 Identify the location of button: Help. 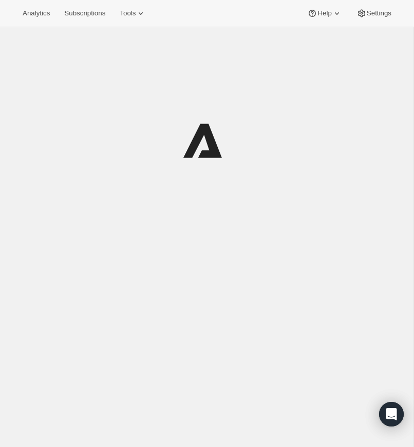
(324, 13).